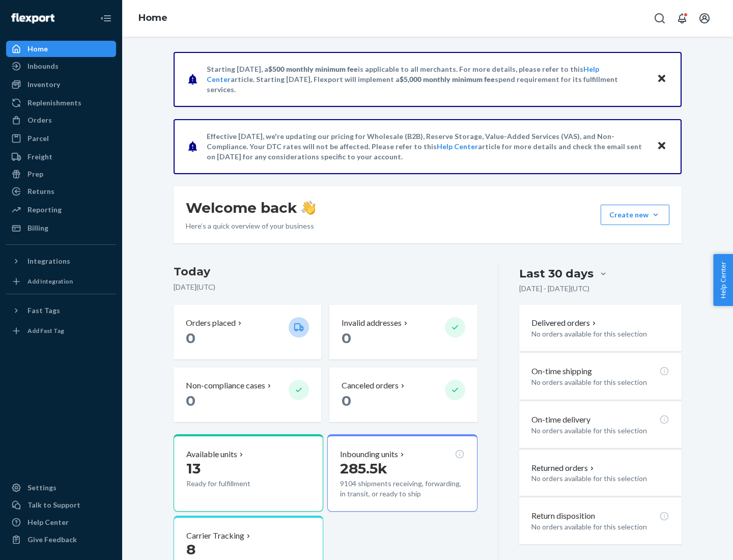  I want to click on img: Flexport logo, so click(33, 18).